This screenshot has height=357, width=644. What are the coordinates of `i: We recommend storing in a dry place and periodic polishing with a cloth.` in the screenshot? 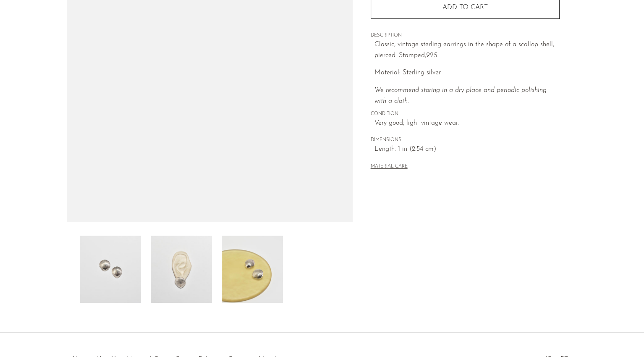 It's located at (461, 96).